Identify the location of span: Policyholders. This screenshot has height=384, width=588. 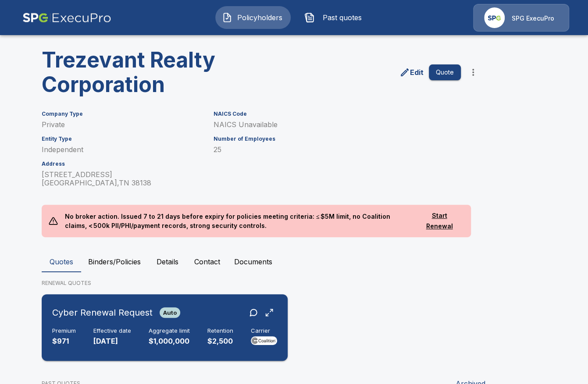
(260, 17).